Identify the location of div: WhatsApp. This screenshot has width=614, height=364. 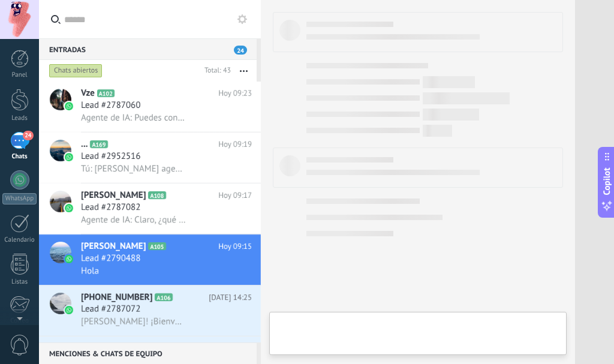
(19, 199).